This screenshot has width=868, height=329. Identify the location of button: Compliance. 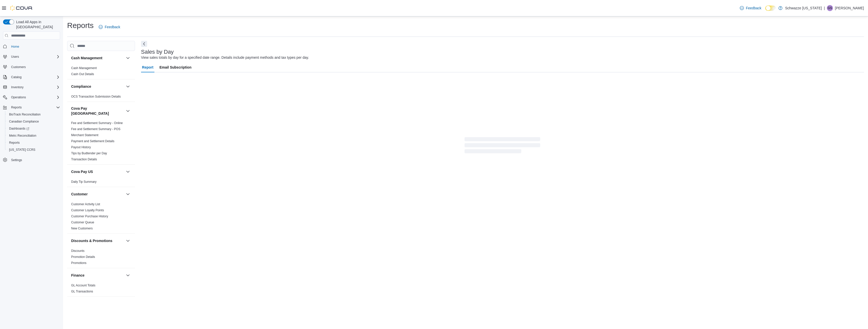
(98, 86).